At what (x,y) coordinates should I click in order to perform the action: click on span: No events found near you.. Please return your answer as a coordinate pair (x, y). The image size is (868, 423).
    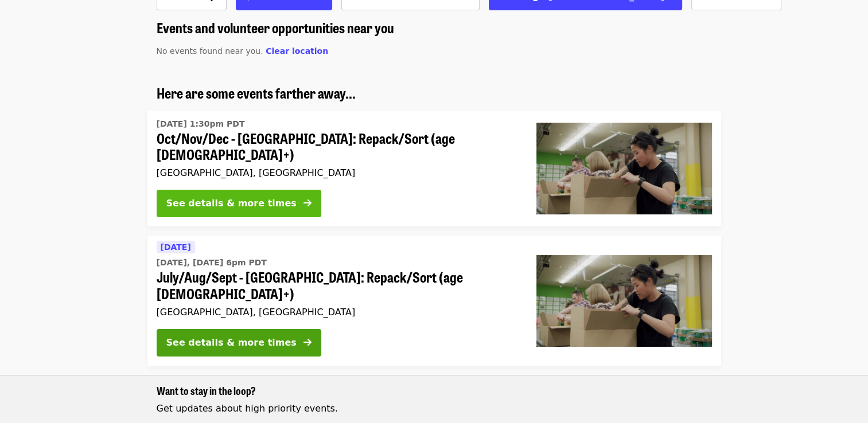
    Looking at the image, I should click on (210, 51).